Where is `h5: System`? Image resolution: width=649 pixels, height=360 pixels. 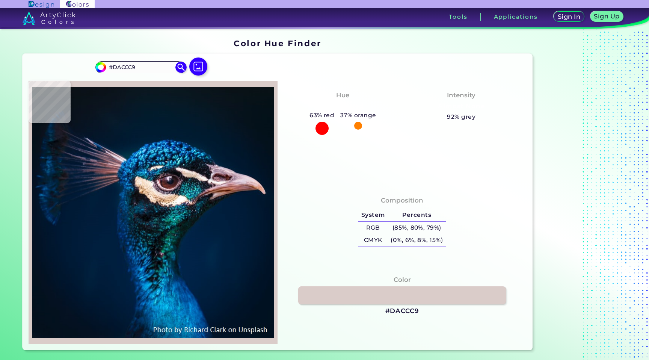
h5: System is located at coordinates (373, 215).